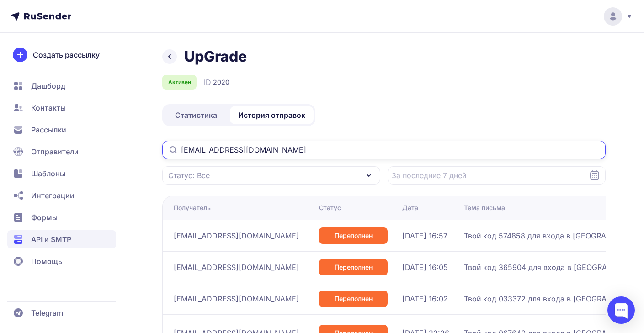 The width and height of the screenshot is (644, 333). Describe the element at coordinates (47, 261) in the screenshot. I see `span: Помощь` at that location.